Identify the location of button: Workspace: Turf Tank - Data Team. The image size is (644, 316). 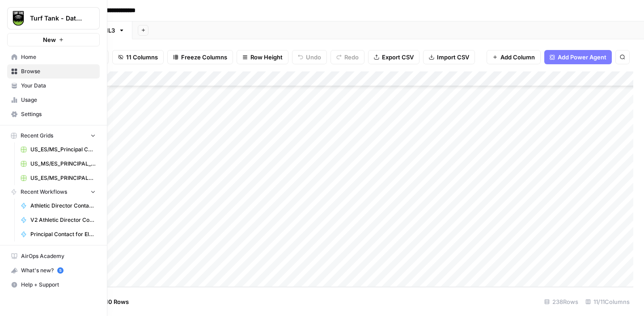
(53, 18).